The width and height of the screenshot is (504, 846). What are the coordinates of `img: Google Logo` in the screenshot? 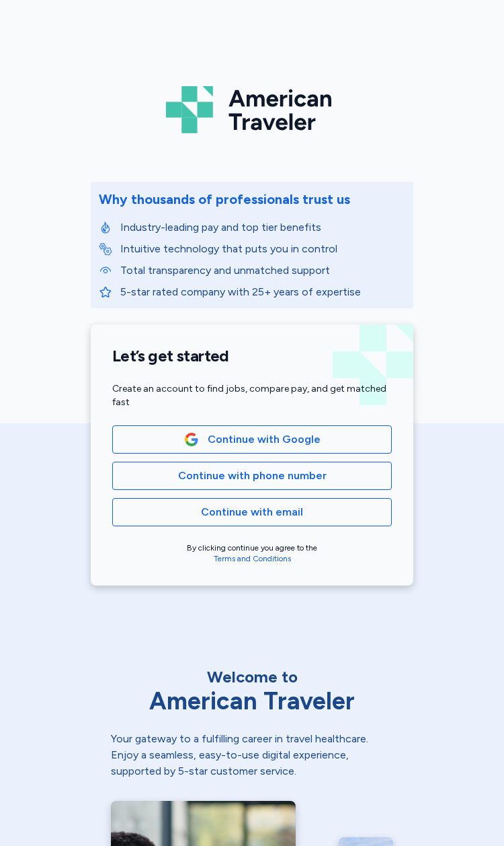 It's located at (191, 439).